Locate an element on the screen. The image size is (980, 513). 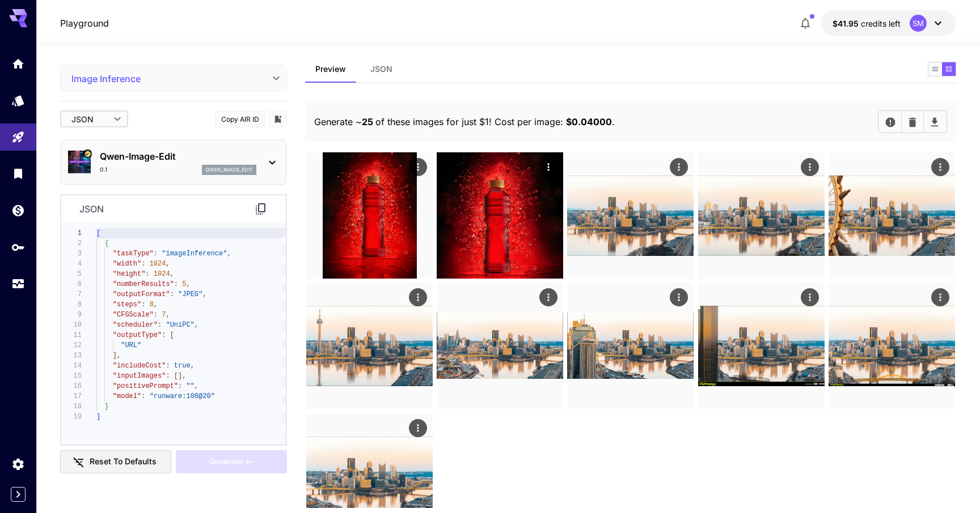
div: 19 is located at coordinates (72, 417).